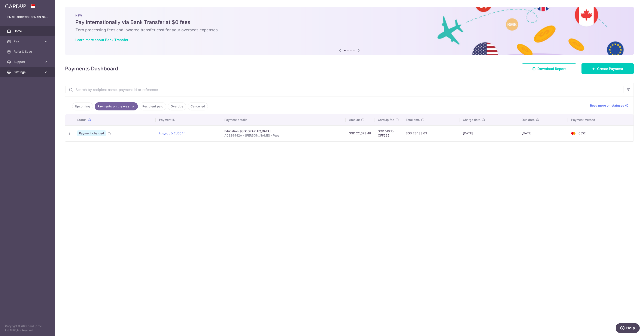  Describe the element at coordinates (607, 106) in the screenshot. I see `span: Read more on statuses` at that location.